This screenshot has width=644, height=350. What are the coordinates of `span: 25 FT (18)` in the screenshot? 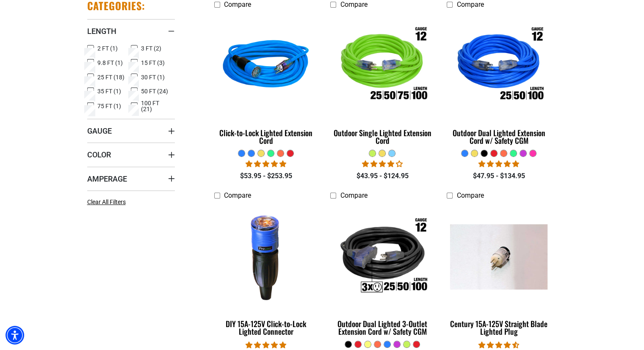 It's located at (111, 78).